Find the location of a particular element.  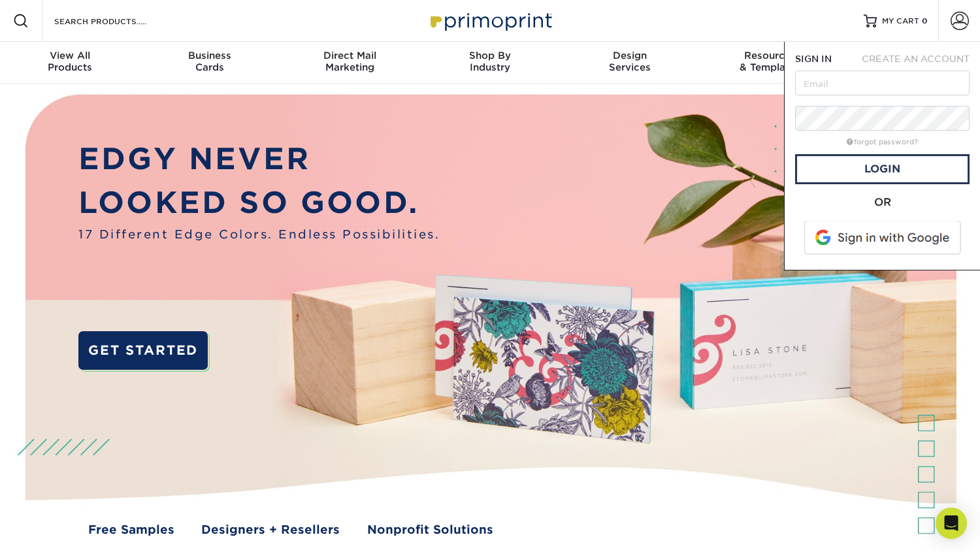

input: Email is located at coordinates (882, 83).